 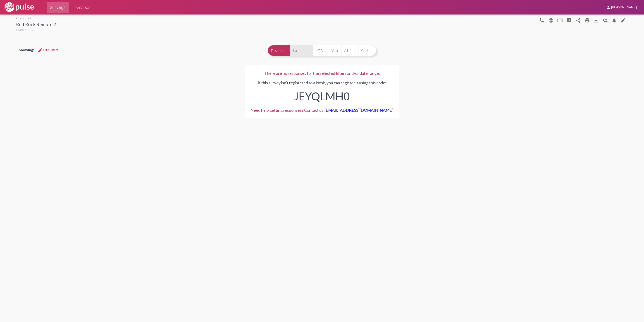 I want to click on button: Last month, so click(x=302, y=51).